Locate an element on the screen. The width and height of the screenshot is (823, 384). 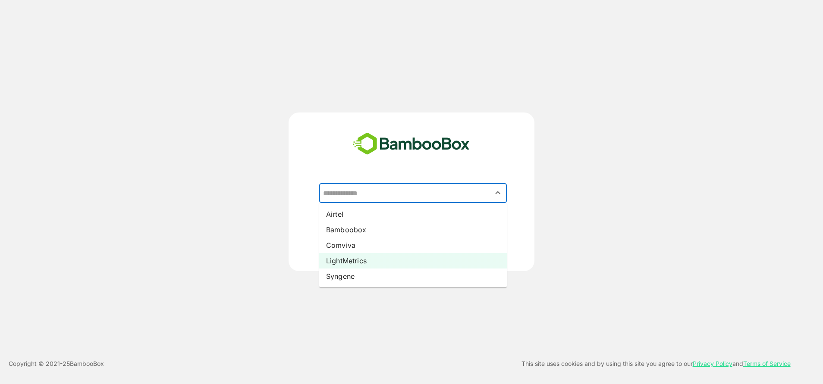
li: Bamboobox is located at coordinates (413, 230).